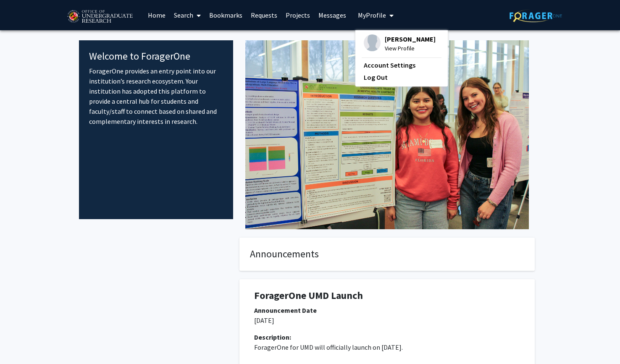  What do you see at coordinates (100, 16) in the screenshot?
I see `img: University of Maryland Logo` at bounding box center [100, 16].